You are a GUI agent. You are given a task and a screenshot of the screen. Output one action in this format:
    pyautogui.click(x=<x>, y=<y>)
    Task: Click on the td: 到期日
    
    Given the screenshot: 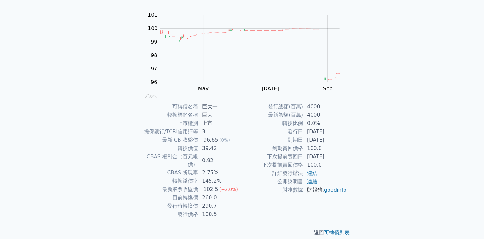 What is the action you would take?
    pyautogui.click(x=273, y=140)
    